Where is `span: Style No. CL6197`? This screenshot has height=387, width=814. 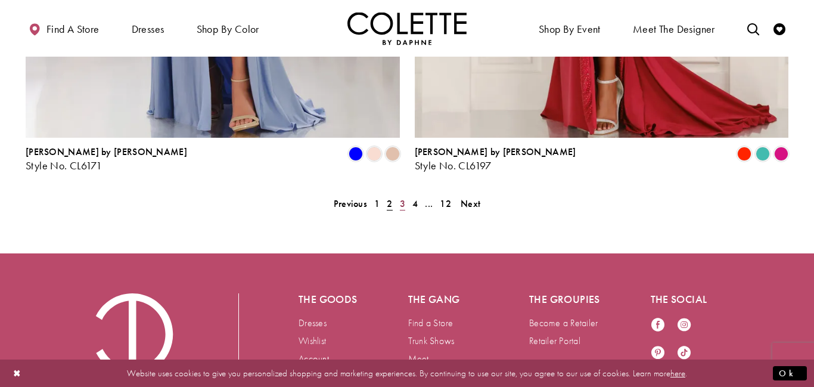 span: Style No. CL6197 is located at coordinates (453, 165).